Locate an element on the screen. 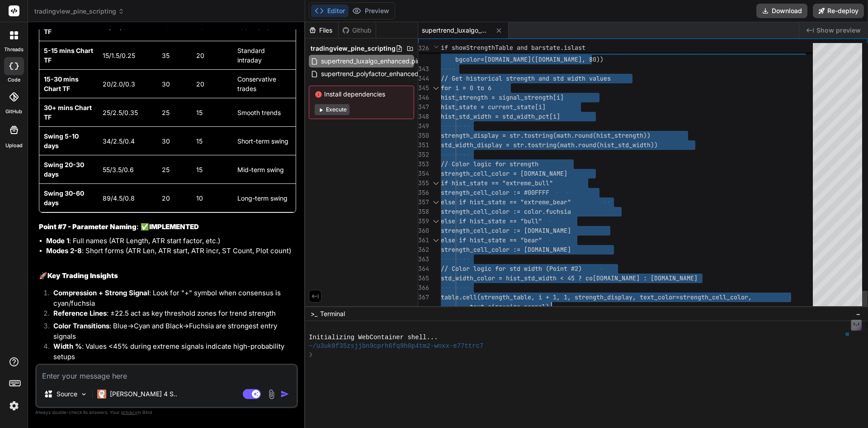 Image resolution: width=868 pixels, height=428 pixels. span: strength_cell_color := color.fuchsia is located at coordinates (505, 211).